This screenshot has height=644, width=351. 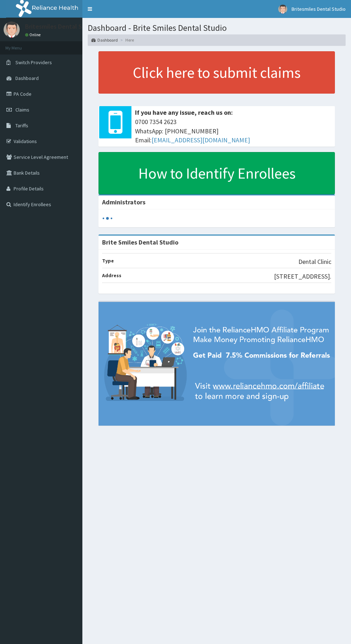 I want to click on span: Switch Providers, so click(x=33, y=62).